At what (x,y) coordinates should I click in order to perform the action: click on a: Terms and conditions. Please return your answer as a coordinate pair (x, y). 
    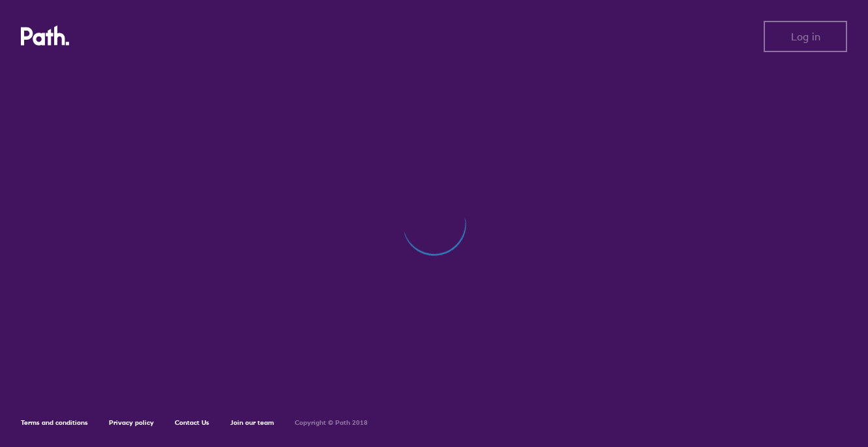
    Looking at the image, I should click on (54, 423).